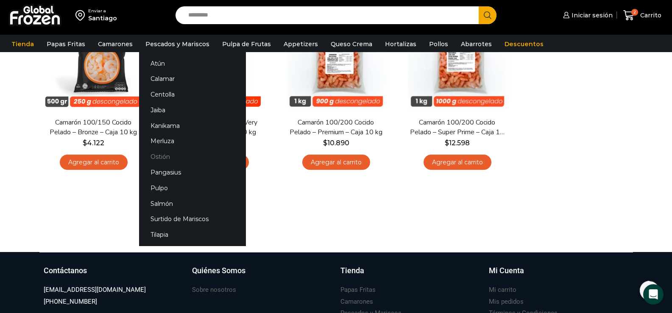 The width and height of the screenshot is (672, 313). I want to click on a: Kanikama, so click(193, 126).